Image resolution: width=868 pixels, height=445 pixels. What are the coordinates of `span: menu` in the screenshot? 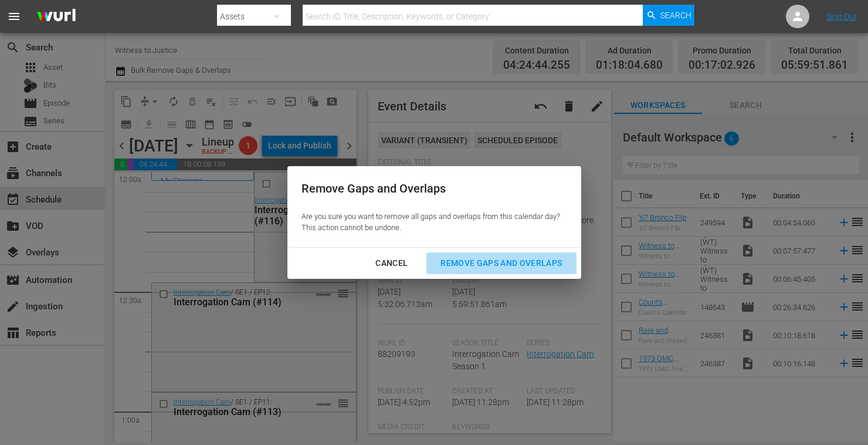 It's located at (14, 17).